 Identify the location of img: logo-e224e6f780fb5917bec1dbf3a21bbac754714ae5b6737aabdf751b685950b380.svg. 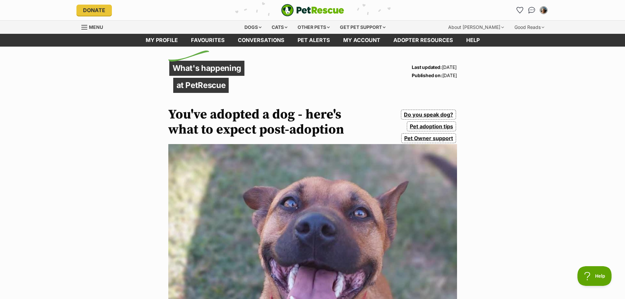
(313, 10).